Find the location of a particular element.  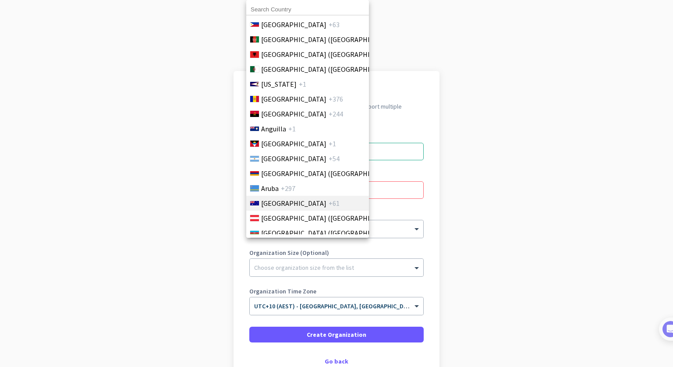

input: Search Country is located at coordinates (308, 10).